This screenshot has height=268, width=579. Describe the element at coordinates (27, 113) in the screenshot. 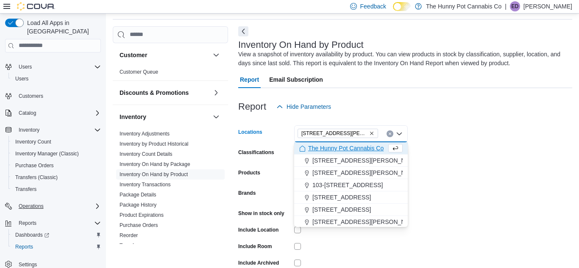

I see `span: Catalog` at that location.